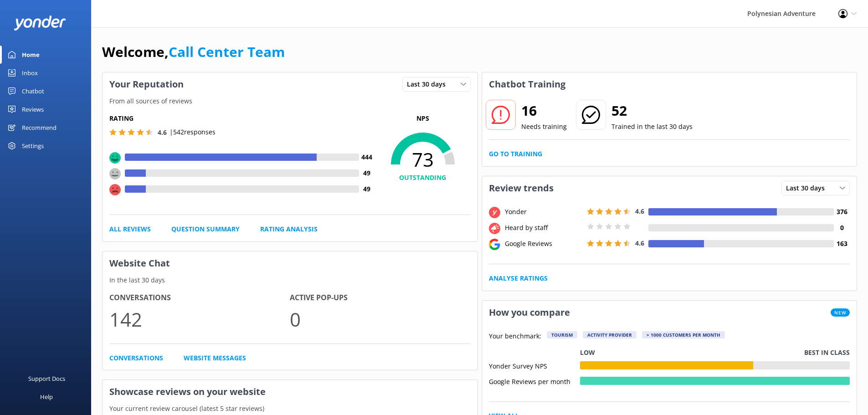 Image resolution: width=868 pixels, height=415 pixels. Describe the element at coordinates (609, 335) in the screenshot. I see `div: Activity Provider` at that location.